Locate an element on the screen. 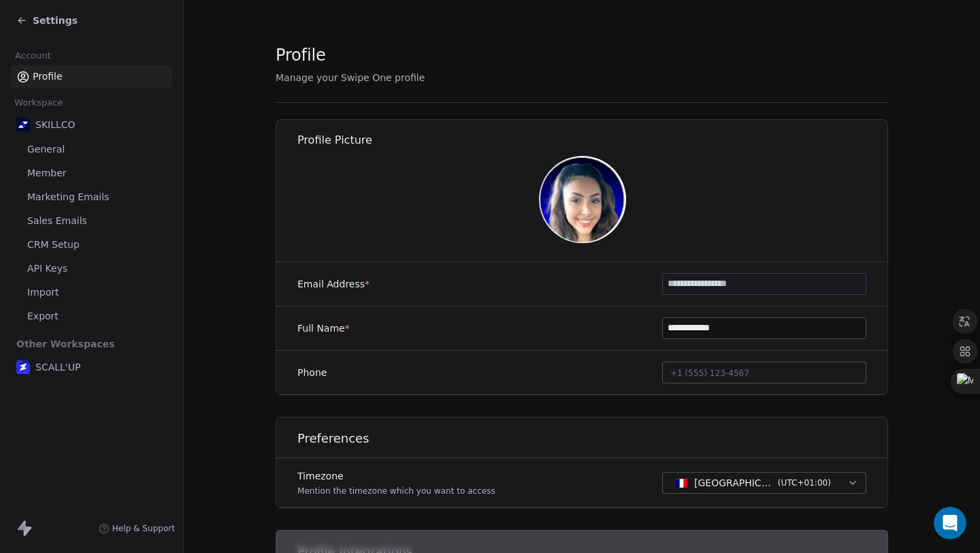 This screenshot has width=980, height=553. span: Workspace is located at coordinates (39, 103).